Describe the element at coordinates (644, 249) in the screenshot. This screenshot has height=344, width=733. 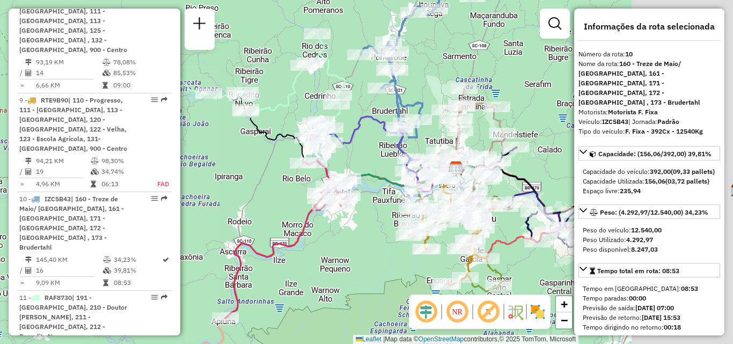
I see `strong: 8.247,03` at that location.